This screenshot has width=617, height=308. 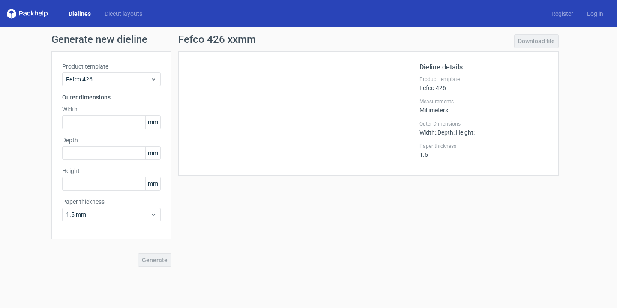 I want to click on h2: Dieline details, so click(x=484, y=67).